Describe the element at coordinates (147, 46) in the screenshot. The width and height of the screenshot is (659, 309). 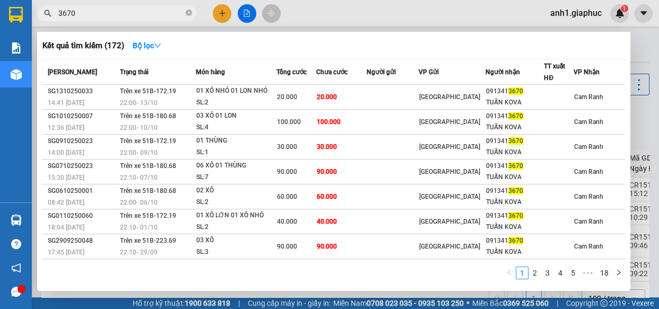
I see `button: Bộ lọcdown` at that location.